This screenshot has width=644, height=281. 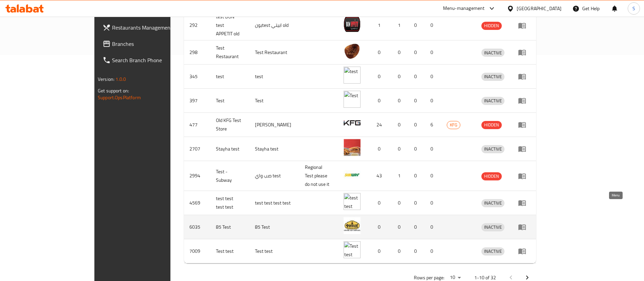 What do you see at coordinates (230, 176) in the screenshot?
I see `td: Test - Subway` at bounding box center [230, 176].